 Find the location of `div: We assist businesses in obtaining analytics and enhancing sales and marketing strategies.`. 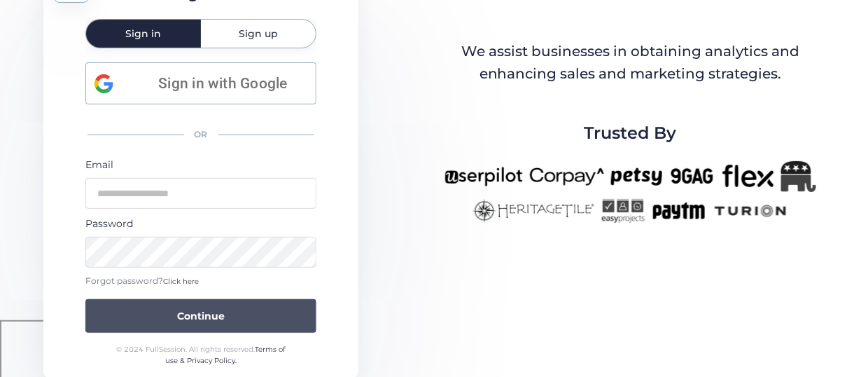

div: We assist businesses in obtaining analytics and enhancing sales and marketing strategies. is located at coordinates (631, 62).